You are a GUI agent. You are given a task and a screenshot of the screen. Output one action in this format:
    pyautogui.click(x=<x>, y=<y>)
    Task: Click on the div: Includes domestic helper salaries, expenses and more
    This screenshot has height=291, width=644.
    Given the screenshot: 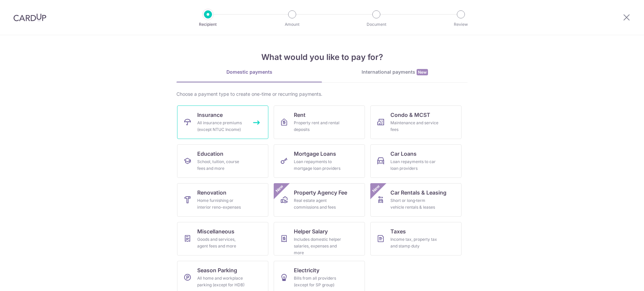 What is the action you would take?
    pyautogui.click(x=318, y=247)
    